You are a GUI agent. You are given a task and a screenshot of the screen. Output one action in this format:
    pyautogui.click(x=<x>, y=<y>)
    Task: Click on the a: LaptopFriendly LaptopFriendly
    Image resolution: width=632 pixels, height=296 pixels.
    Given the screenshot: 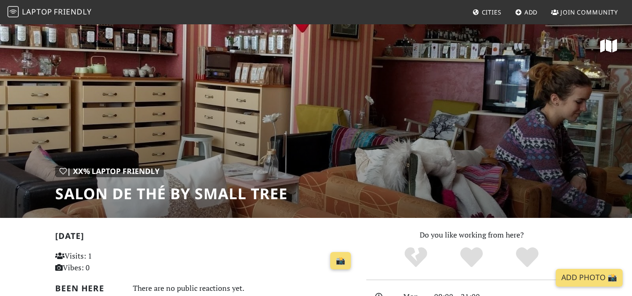 What is the action you would take?
    pyautogui.click(x=50, y=12)
    